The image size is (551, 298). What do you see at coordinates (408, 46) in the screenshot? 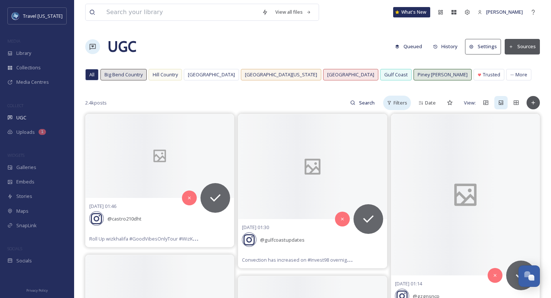
I see `button: Queued` at bounding box center [408, 46].